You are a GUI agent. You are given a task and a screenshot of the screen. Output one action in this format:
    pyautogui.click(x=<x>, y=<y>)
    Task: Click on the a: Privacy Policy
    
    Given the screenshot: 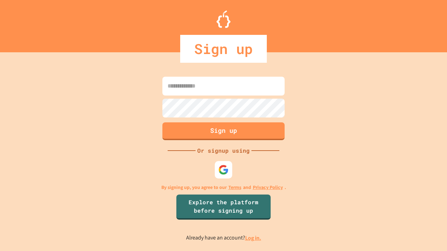 What is the action you would take?
    pyautogui.click(x=268, y=187)
    